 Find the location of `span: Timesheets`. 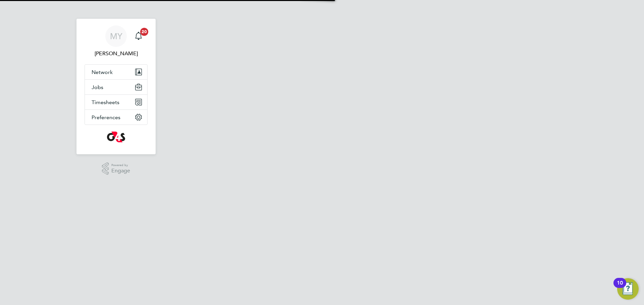

span: Timesheets is located at coordinates (105, 102).